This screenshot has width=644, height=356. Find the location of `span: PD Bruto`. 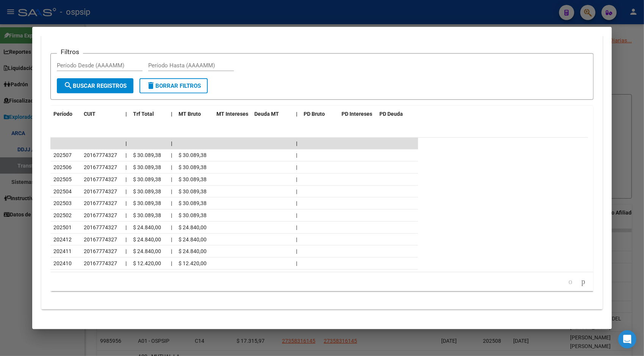

span: PD Bruto is located at coordinates (314, 114).